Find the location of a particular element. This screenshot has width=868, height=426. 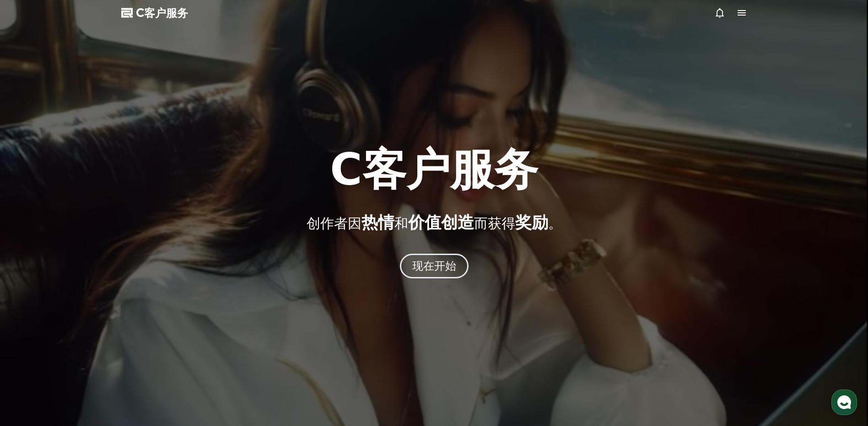

a: C客户服务 is located at coordinates (155, 13).